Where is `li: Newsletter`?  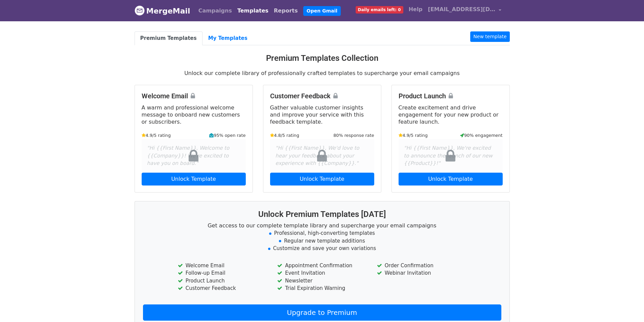
li: Newsletter is located at coordinates (322, 280).